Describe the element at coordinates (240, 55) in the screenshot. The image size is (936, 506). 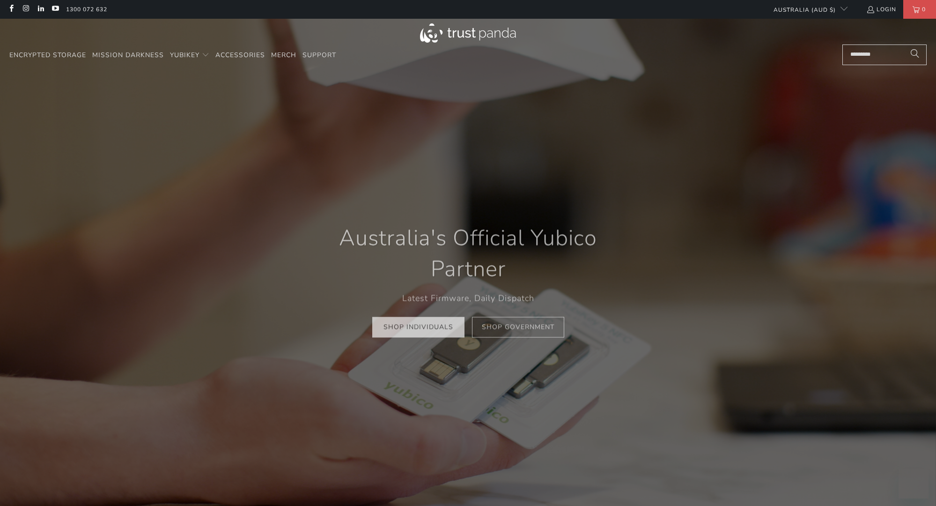
I see `a: Accessories` at that location.